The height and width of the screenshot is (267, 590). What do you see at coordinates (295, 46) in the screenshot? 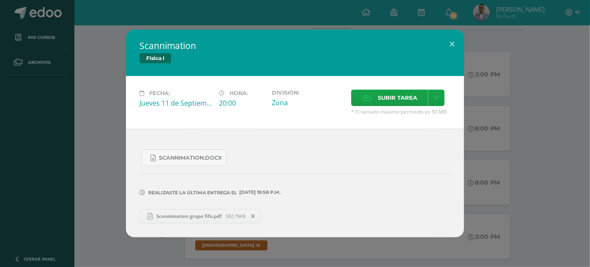
I see `h2: Scannimation` at bounding box center [295, 46].